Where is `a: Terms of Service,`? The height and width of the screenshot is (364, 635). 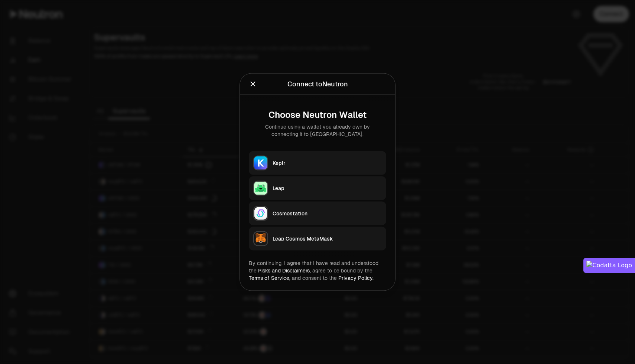
a: Terms of Service, is located at coordinates (270, 278).